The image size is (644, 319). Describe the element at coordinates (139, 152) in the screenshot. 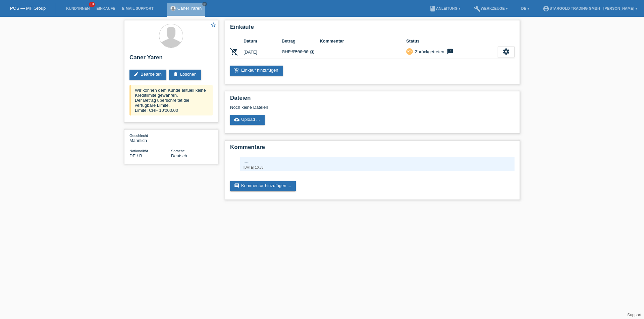

I see `span: Nationalität` at that location.